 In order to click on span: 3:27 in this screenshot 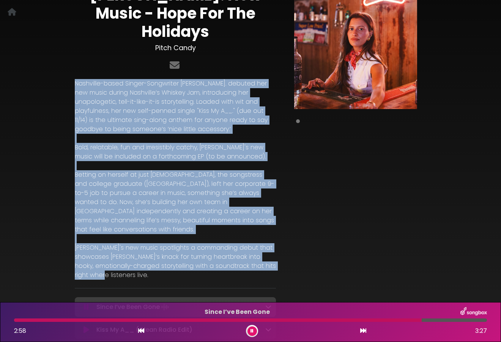, I will do `click(481, 331)`.